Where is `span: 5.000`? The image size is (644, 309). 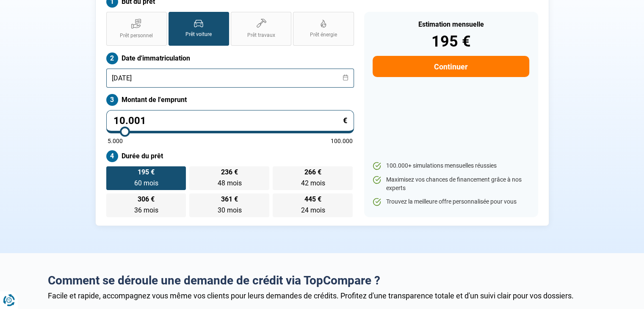
span: 5.000 is located at coordinates (115, 141).